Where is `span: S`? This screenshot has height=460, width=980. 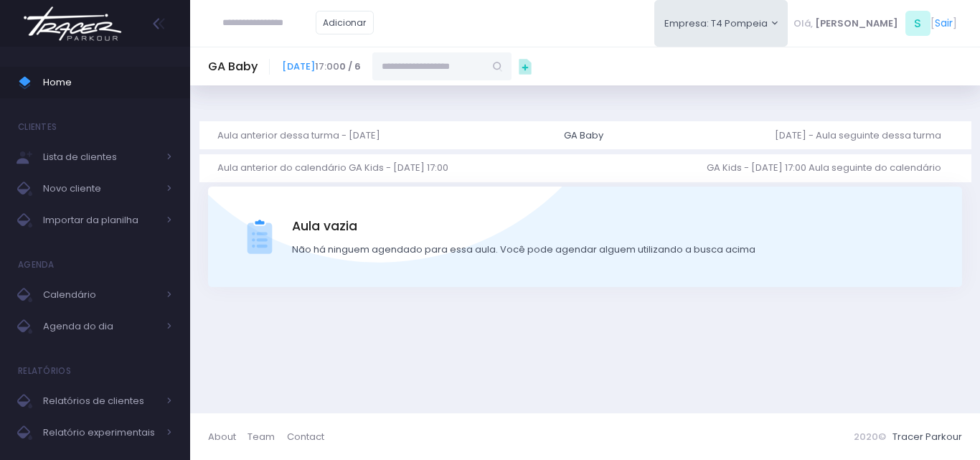
span: S is located at coordinates (917, 23).